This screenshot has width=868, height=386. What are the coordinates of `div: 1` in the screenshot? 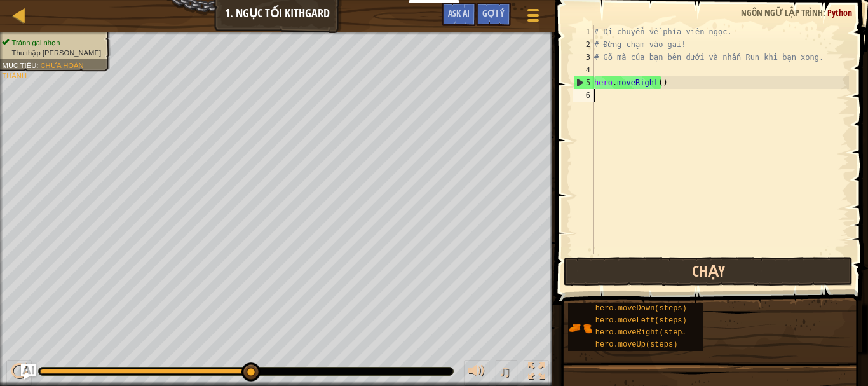 It's located at (584, 32).